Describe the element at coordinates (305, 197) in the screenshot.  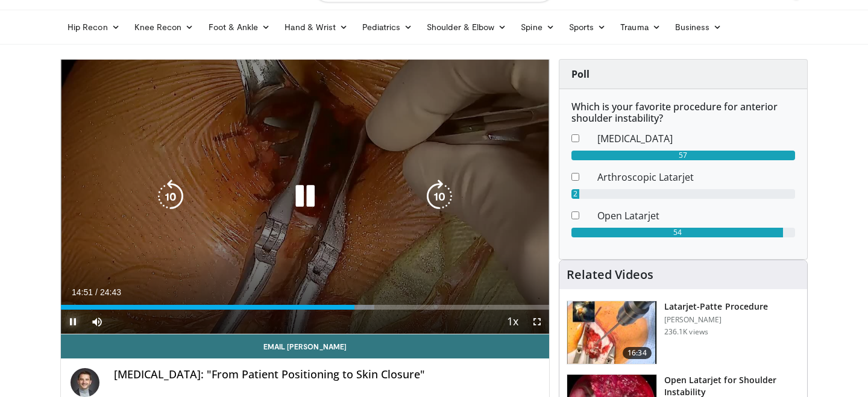
I see `video-js: Video Player` at that location.